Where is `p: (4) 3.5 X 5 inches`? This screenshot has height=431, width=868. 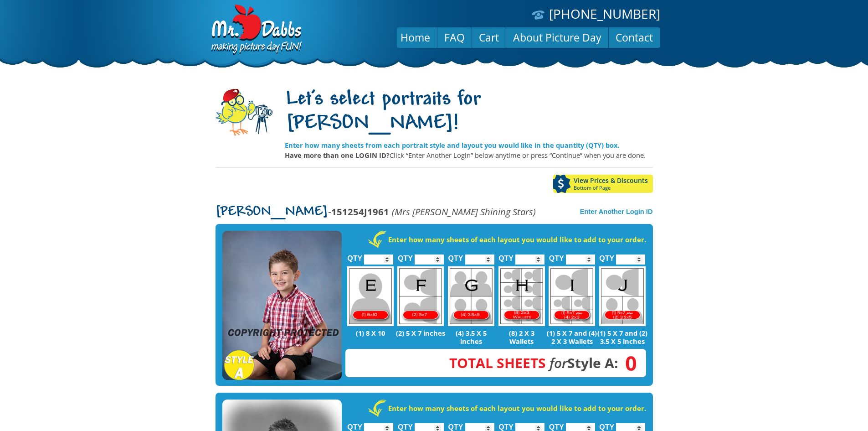 p: (4) 3.5 X 5 inches is located at coordinates (472, 337).